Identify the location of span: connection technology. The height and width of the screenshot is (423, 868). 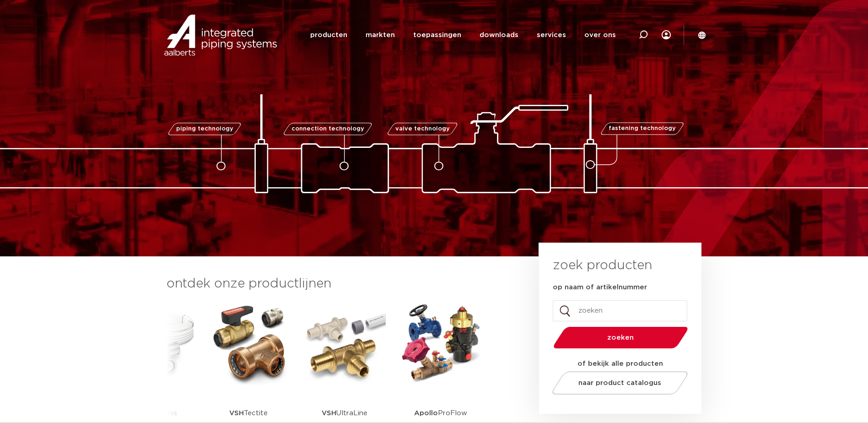
(327, 129).